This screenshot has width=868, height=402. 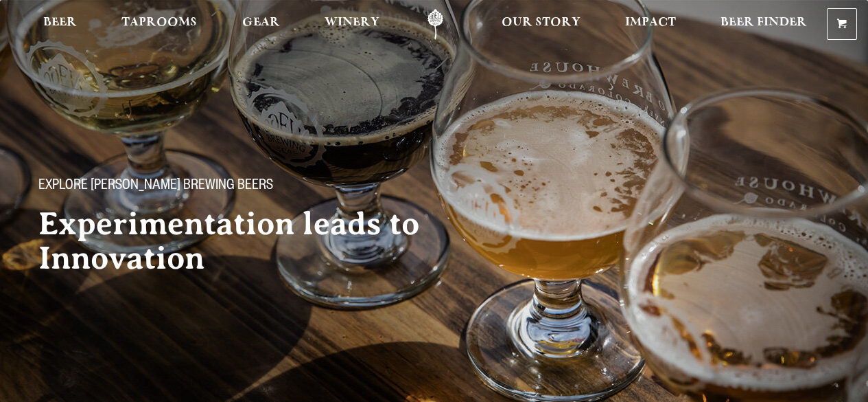 What do you see at coordinates (261, 23) in the screenshot?
I see `span: Gear` at bounding box center [261, 23].